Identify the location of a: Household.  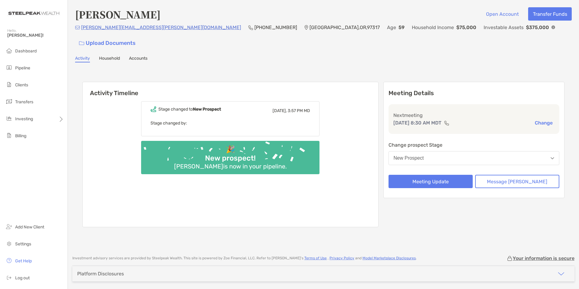
(109, 59).